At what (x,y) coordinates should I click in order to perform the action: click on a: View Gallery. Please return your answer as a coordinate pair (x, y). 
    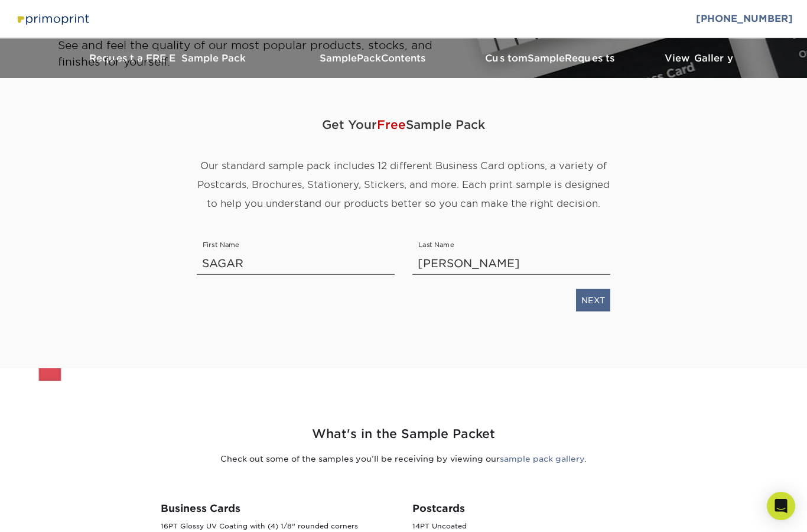
    Looking at the image, I should click on (699, 58).